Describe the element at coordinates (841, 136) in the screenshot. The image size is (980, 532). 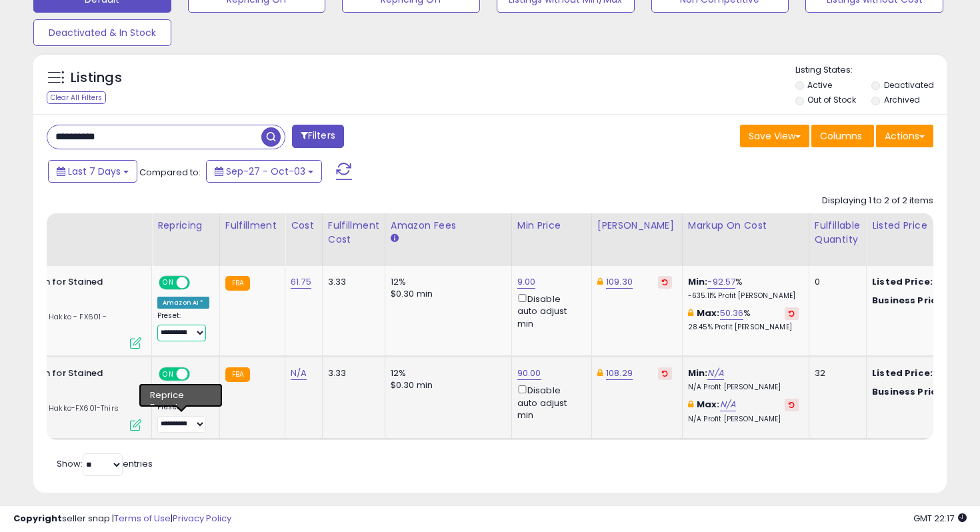
I see `span: Columns` at that location.